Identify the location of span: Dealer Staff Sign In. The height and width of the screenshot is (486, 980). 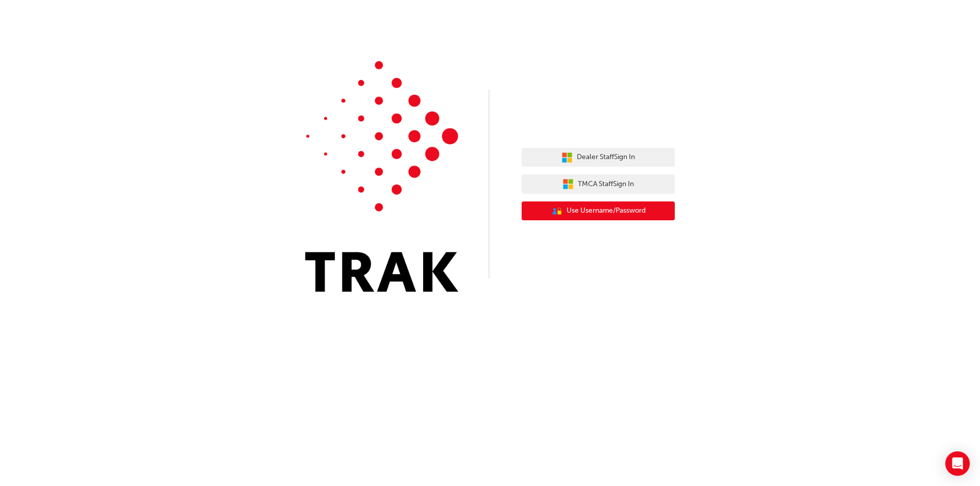
(606, 157).